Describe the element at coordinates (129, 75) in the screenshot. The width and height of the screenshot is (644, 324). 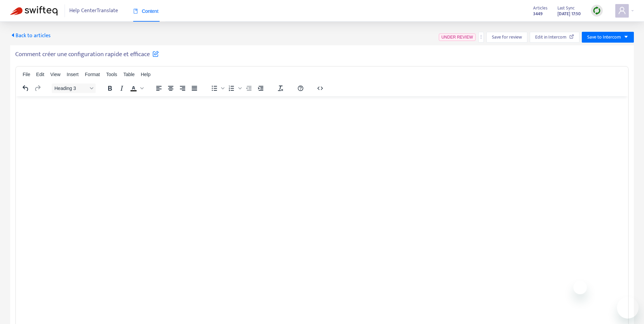
I see `span: Table` at that location.